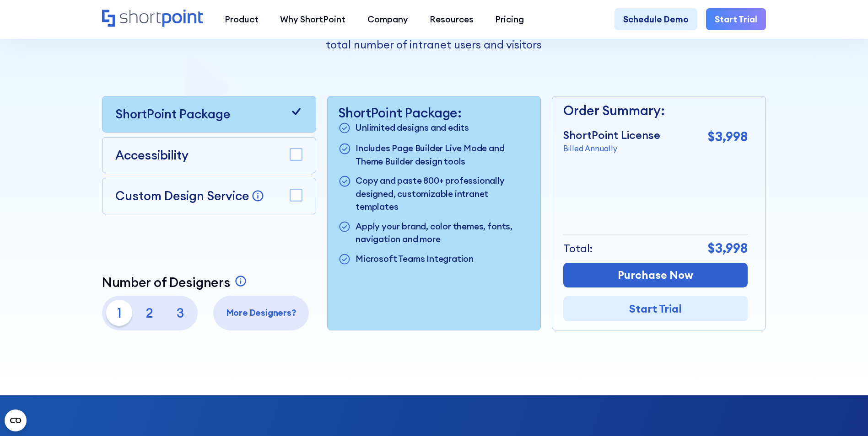  What do you see at coordinates (452, 19) in the screenshot?
I see `div: Resources` at bounding box center [452, 19].